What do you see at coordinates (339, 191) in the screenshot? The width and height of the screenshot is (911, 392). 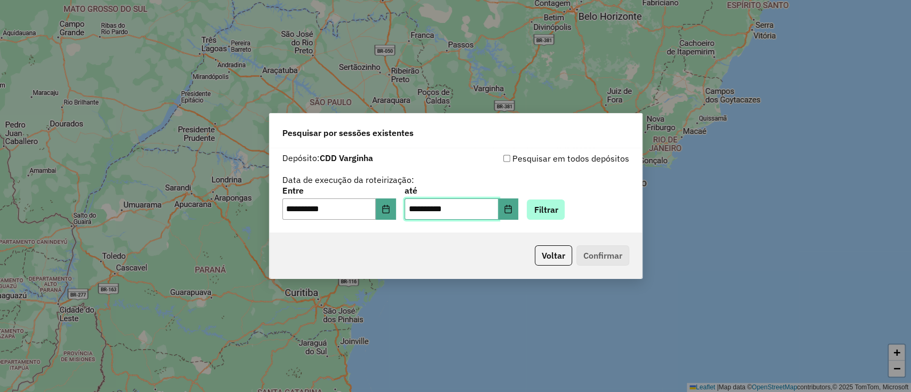 I see `label: Entre` at bounding box center [339, 191].